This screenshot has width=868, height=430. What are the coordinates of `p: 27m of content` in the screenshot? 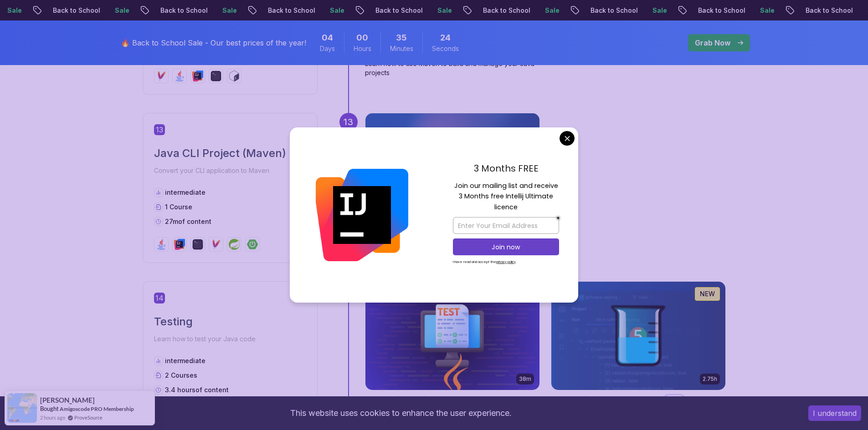 It's located at (188, 222).